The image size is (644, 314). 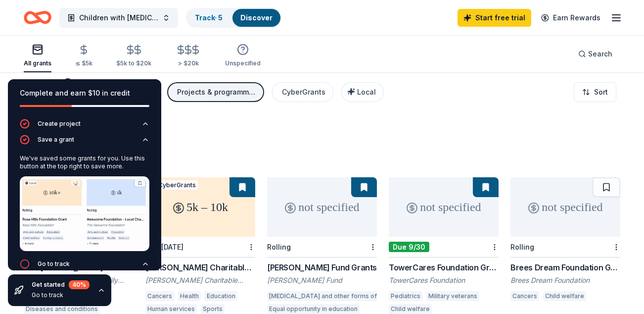 What do you see at coordinates (243, 64) in the screenshot?
I see `div: Unspecified` at bounding box center [243, 64].